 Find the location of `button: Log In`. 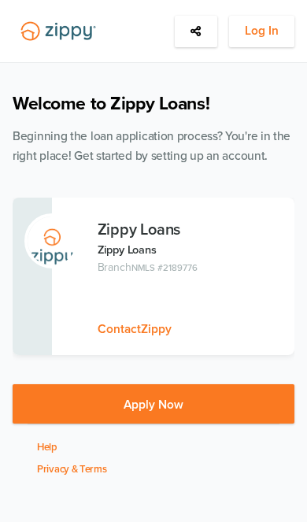

button: Log In is located at coordinates (262, 32).